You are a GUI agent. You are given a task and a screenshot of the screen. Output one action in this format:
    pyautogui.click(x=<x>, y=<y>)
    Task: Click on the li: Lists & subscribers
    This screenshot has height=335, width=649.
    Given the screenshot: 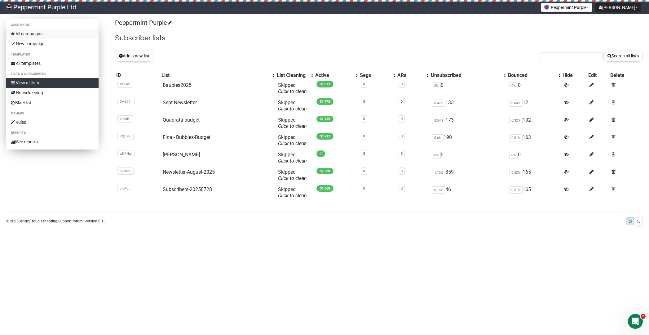 What is the action you would take?
    pyautogui.click(x=52, y=74)
    